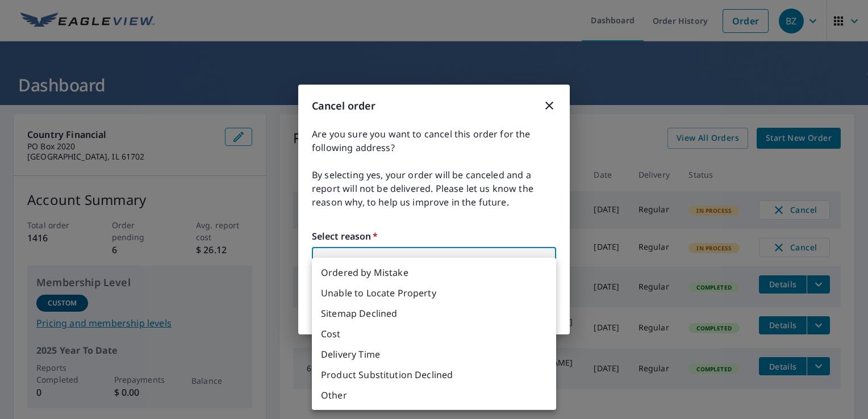  Describe the element at coordinates (434, 293) in the screenshot. I see `li: Unable to Locate Property` at that location.